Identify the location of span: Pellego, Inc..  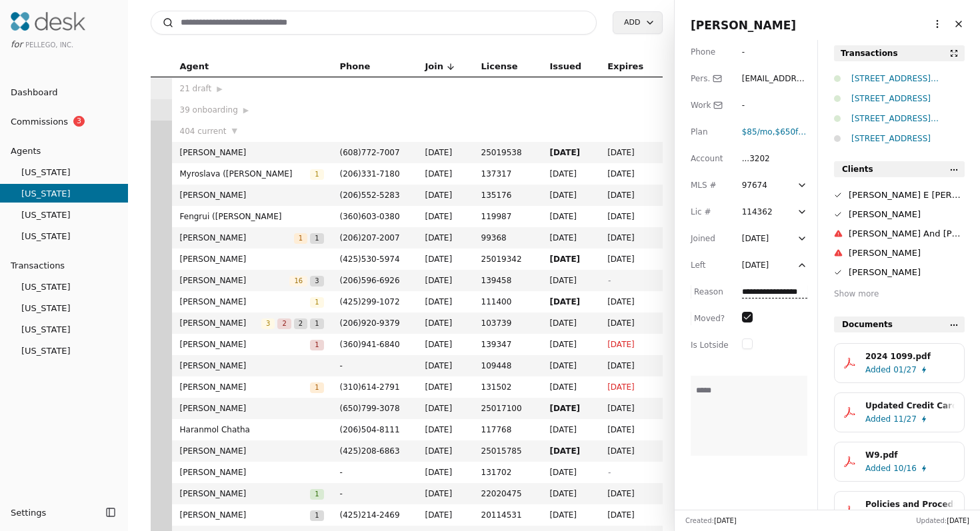
(49, 45).